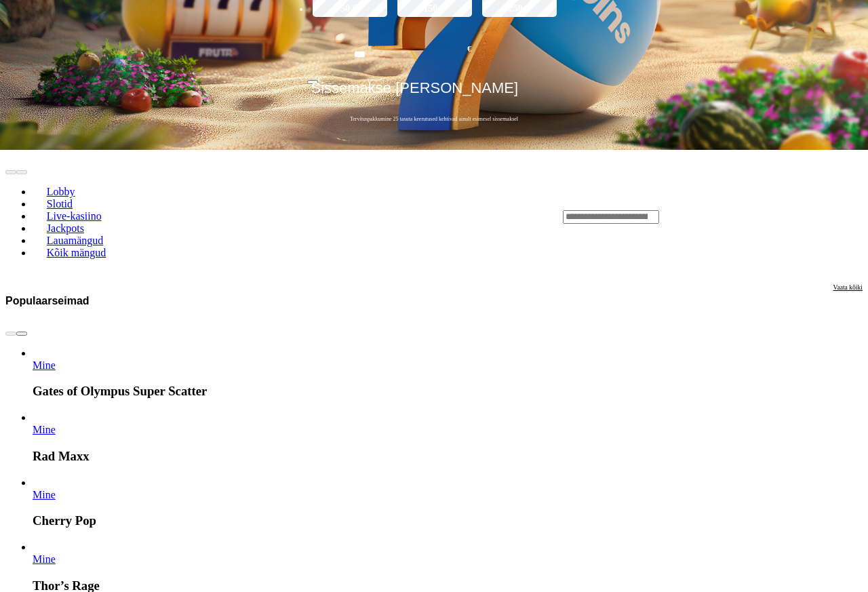 Image resolution: width=868 pixels, height=592 pixels. What do you see at coordinates (847, 287) in the screenshot?
I see `span: Vaata kõiki` at bounding box center [847, 287].